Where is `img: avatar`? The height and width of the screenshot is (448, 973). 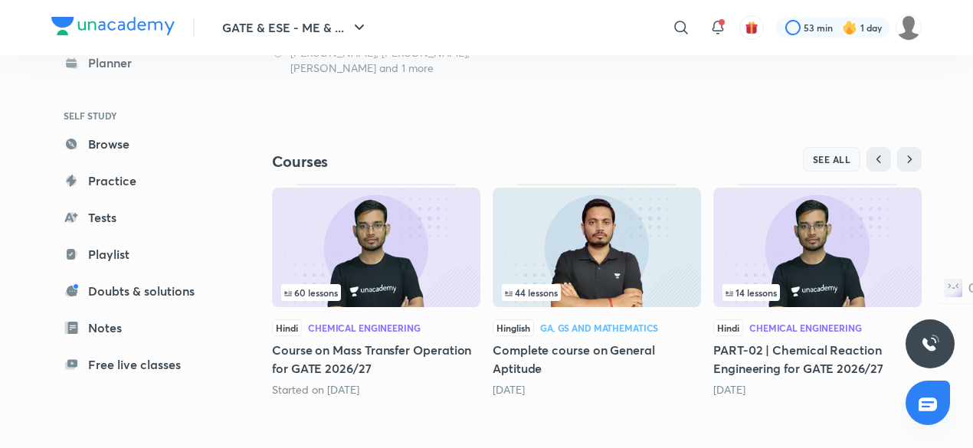 img: avatar is located at coordinates (752, 28).